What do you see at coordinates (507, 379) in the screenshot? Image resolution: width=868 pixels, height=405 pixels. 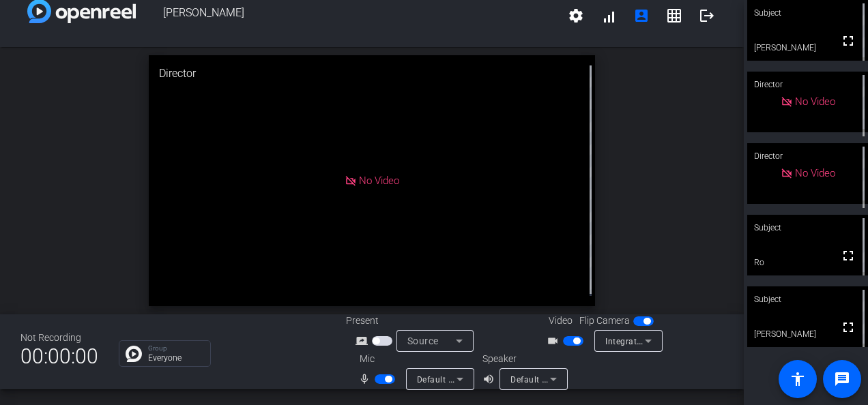 I see `span: Default - Microphone Array (Realtek(R) Audio)` at bounding box center [507, 379].